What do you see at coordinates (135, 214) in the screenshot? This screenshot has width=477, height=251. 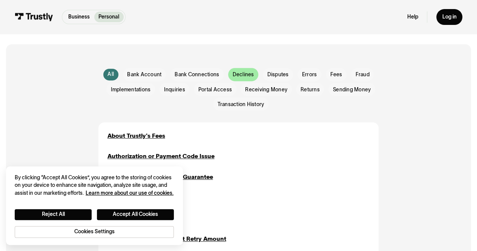 I see `button: Accept All Cookies` at bounding box center [135, 214].